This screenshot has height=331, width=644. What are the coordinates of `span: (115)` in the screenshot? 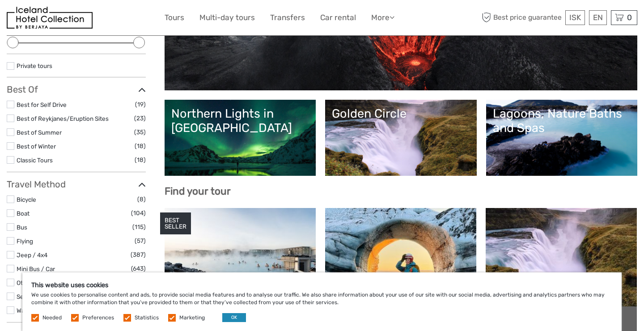 It's located at (139, 227).